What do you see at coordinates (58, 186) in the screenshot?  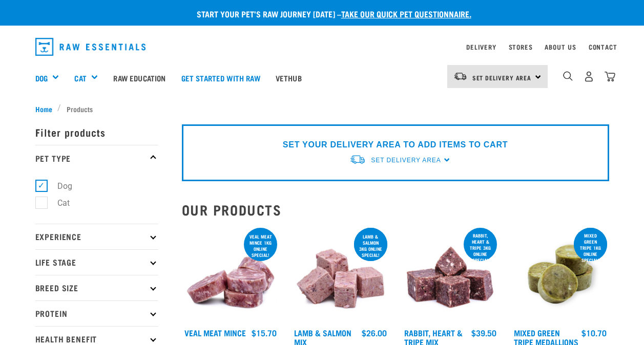 I see `label: Dog` at bounding box center [58, 186].